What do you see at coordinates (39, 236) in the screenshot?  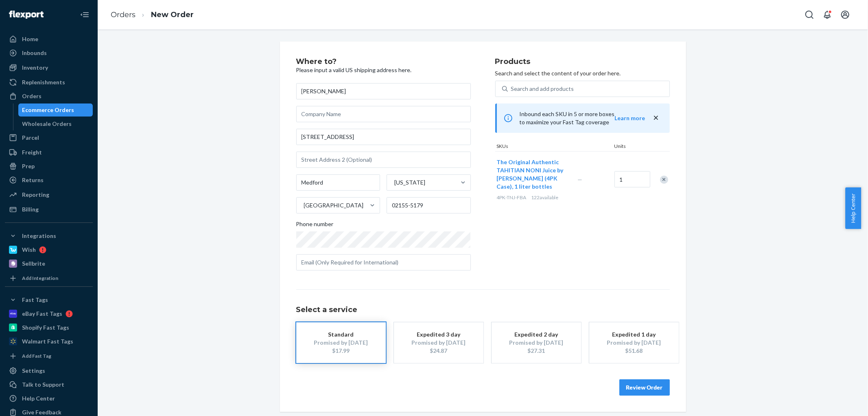 I see `div: Integrations` at bounding box center [39, 236].